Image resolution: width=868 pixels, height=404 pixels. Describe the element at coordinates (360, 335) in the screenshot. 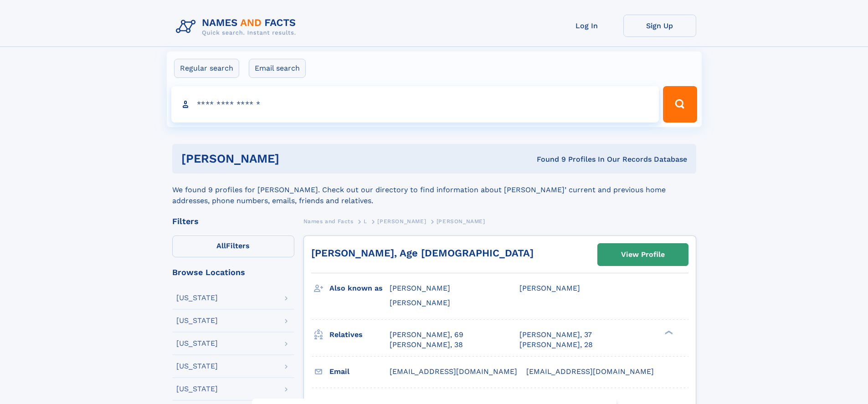

I see `h3: Relatives` at that location.